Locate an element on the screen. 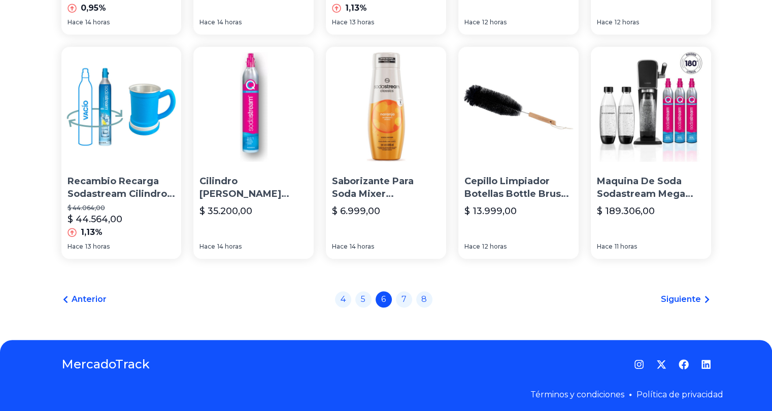  a: LinkedIn is located at coordinates (706, 364).